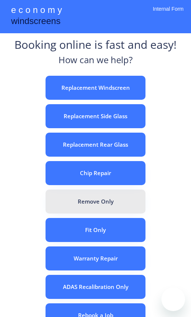 The image size is (191, 317). Describe the element at coordinates (36, 11) in the screenshot. I see `div: e c o n o m y` at that location.